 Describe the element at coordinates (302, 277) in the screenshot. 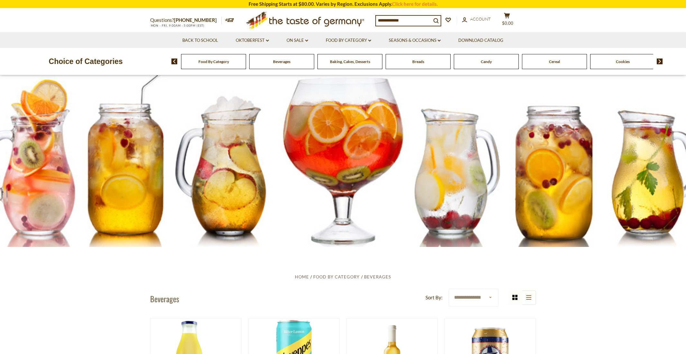

I see `a: Home` at that location.